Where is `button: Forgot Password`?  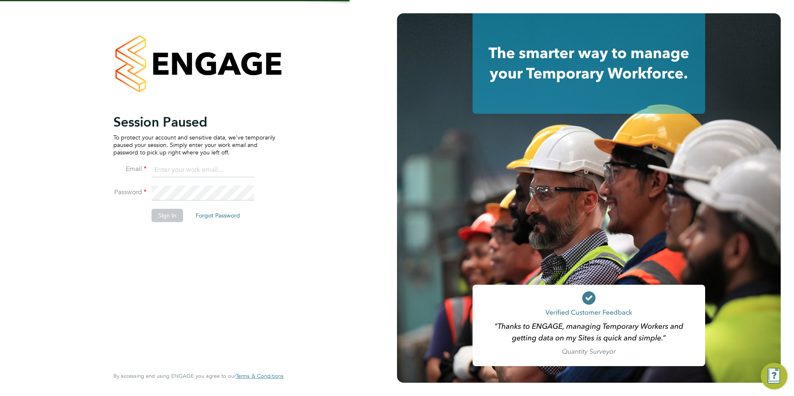 button: Forgot Password is located at coordinates (218, 216).